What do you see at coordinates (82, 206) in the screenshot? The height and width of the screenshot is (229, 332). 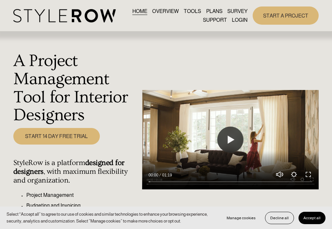 I see `p: Budgeting and Invoicing` at bounding box center [82, 206].